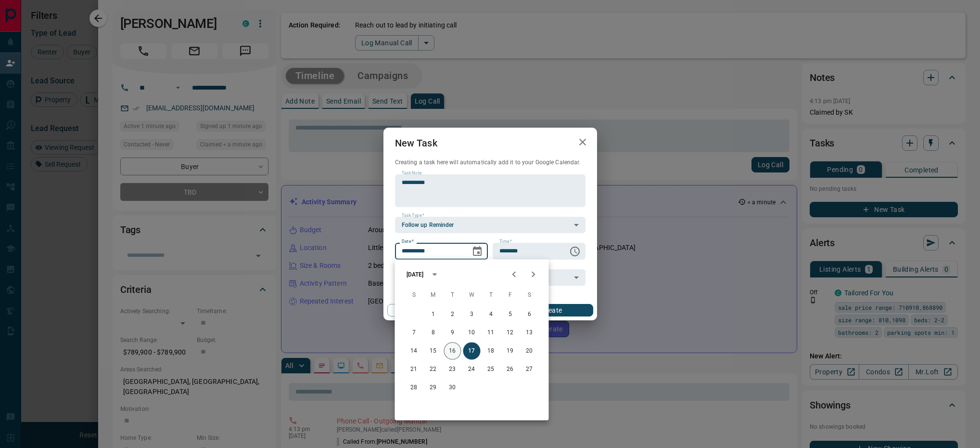 The width and height of the screenshot is (980, 448). What do you see at coordinates (416, 143) in the screenshot?
I see `h2: New Task` at bounding box center [416, 143].